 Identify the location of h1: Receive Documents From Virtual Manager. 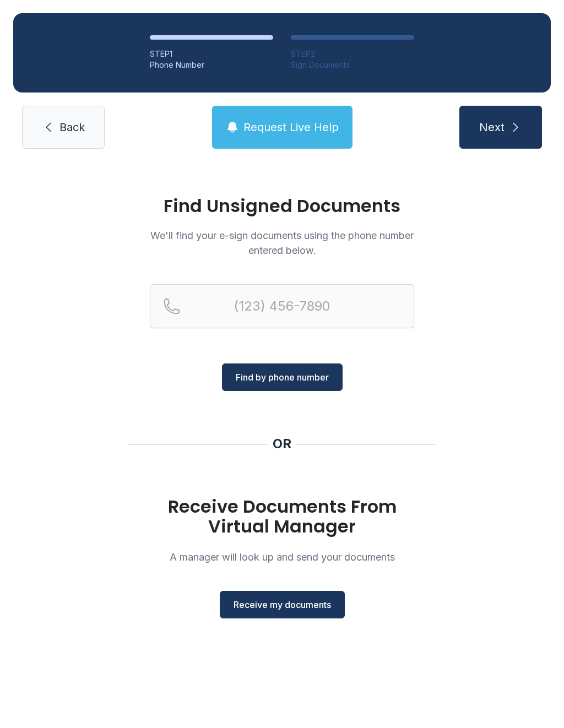
(282, 516).